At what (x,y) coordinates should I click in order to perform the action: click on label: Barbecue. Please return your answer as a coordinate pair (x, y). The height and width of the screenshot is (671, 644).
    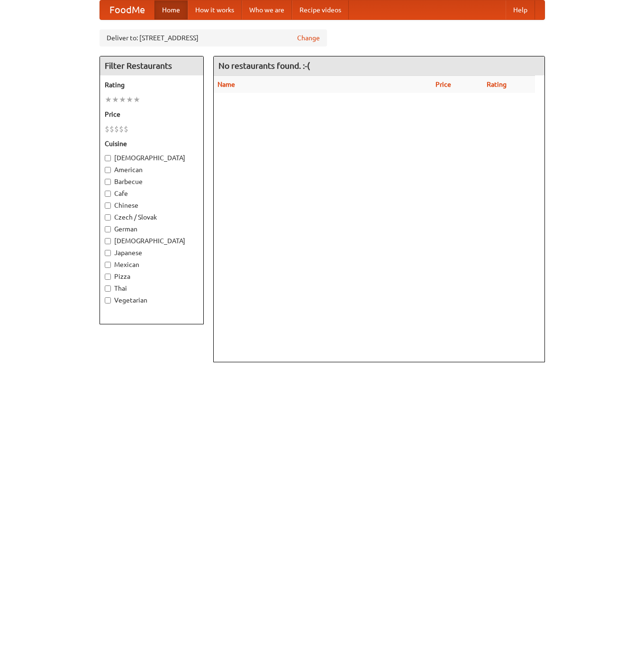
    Looking at the image, I should click on (152, 181).